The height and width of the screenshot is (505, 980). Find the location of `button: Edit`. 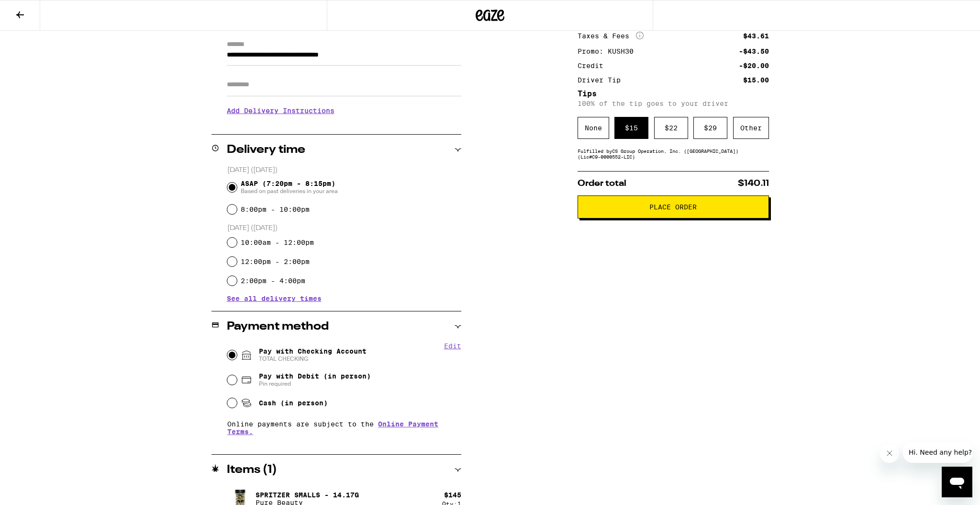

button: Edit is located at coordinates (453, 346).